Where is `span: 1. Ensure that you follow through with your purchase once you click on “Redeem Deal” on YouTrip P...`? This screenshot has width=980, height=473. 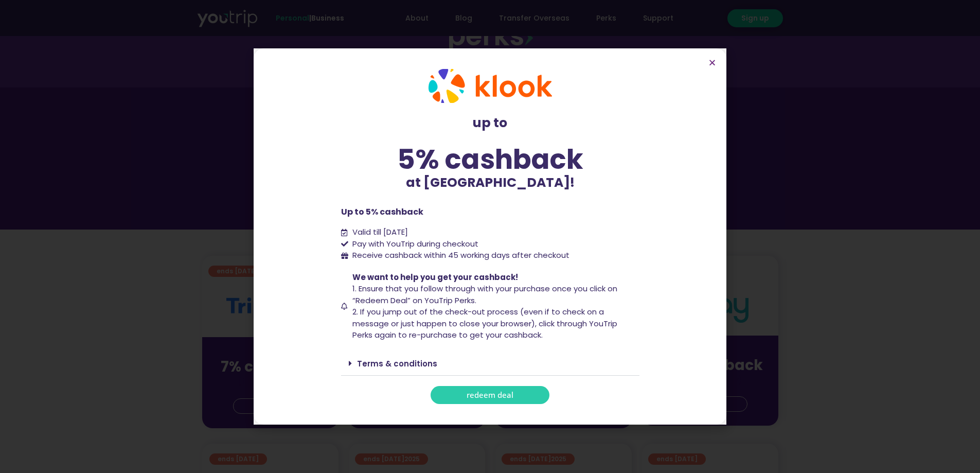 span: 1. Ensure that you follow through with your purchase once you click on “Redeem Deal” on YouTrip P... is located at coordinates (485, 294).